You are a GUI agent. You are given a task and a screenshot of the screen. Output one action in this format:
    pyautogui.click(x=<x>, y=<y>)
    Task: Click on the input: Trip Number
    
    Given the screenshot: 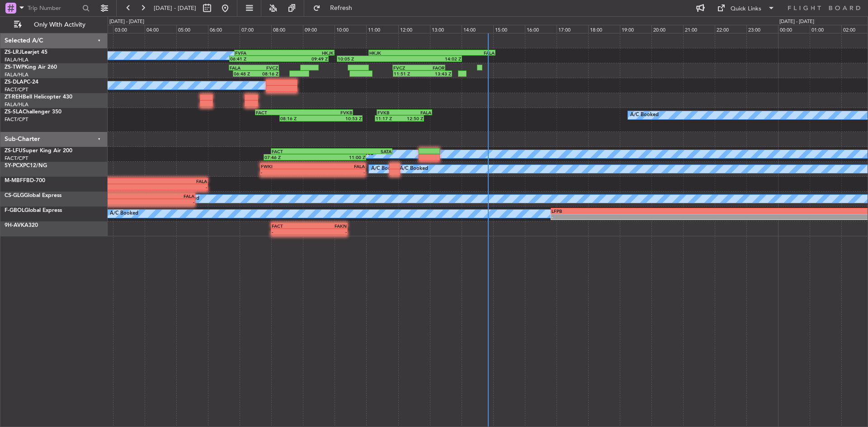 What is the action you would take?
    pyautogui.click(x=54, y=8)
    